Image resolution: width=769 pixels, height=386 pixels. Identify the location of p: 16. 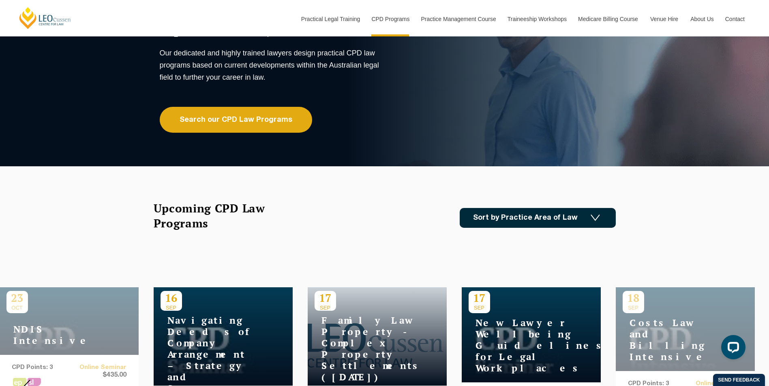
(171, 298).